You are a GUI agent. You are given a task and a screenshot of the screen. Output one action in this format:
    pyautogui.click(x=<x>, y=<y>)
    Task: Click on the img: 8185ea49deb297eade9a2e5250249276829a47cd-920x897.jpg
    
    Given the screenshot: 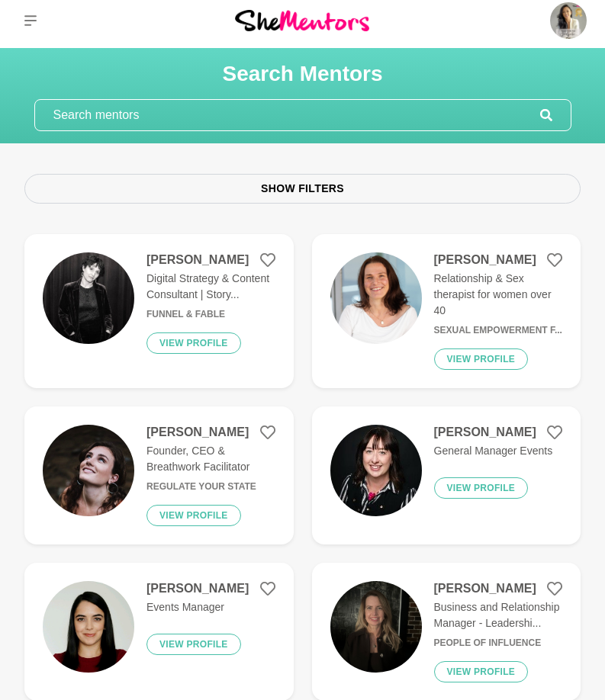 What is the action you would take?
    pyautogui.click(x=88, y=470)
    